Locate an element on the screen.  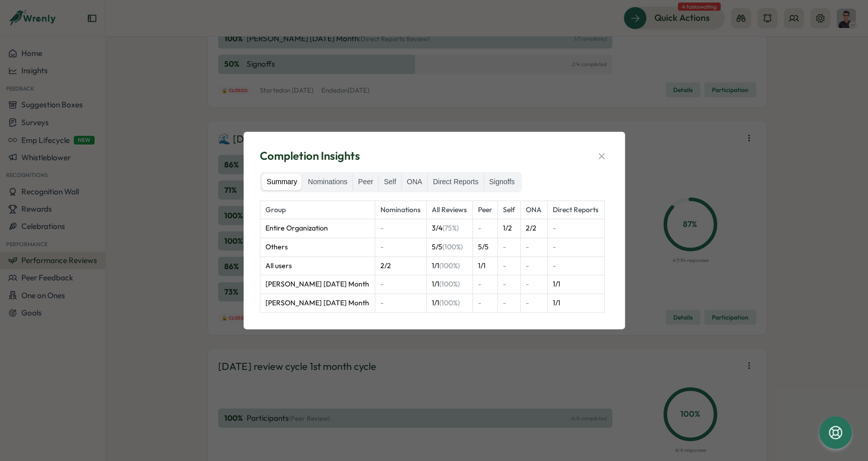
label: ONA is located at coordinates (415, 182).